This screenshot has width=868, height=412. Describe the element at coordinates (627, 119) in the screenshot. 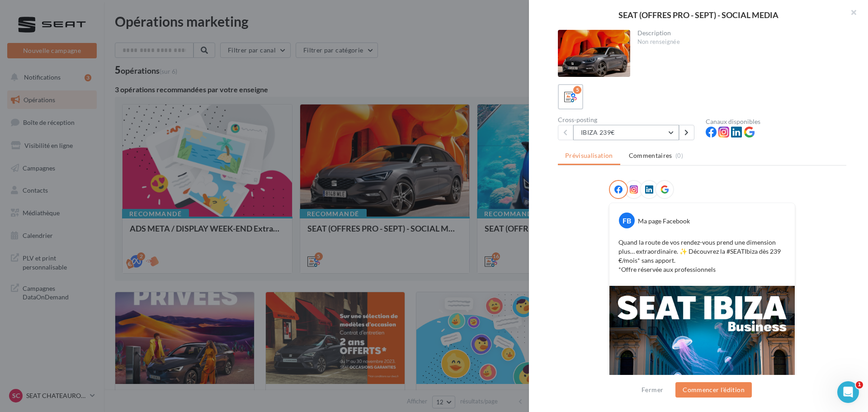

I see `div: Cross-posting` at that location.